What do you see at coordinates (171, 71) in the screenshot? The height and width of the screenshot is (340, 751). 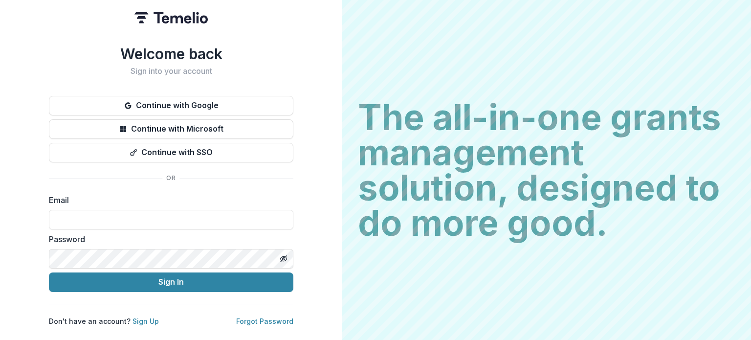 I see `h2: Sign into your account` at bounding box center [171, 71].